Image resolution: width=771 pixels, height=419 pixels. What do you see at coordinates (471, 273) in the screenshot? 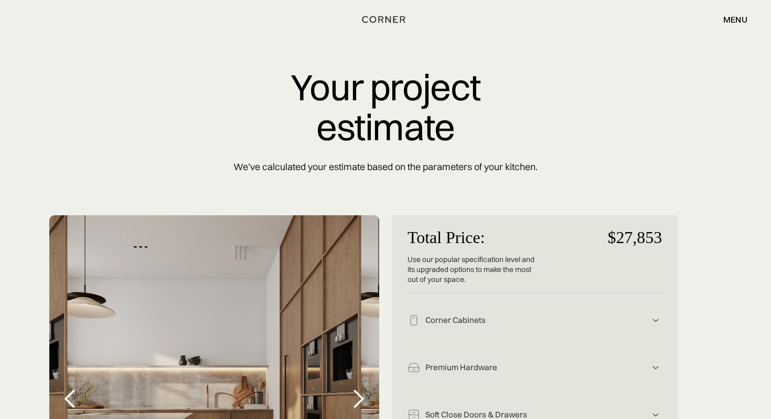
I see `div: Use our popular specification level and its upgraded options to make the most out of your space.` at bounding box center [471, 273].